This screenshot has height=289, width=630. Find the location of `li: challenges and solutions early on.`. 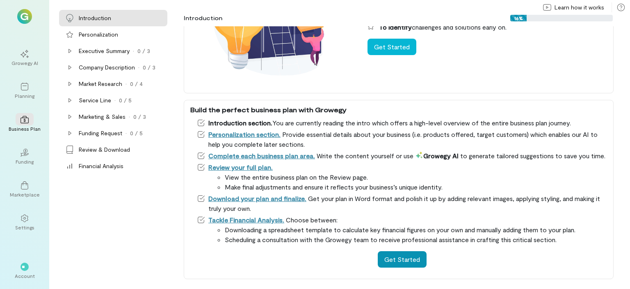

li: challenges and solutions early on. is located at coordinates (488, 27).